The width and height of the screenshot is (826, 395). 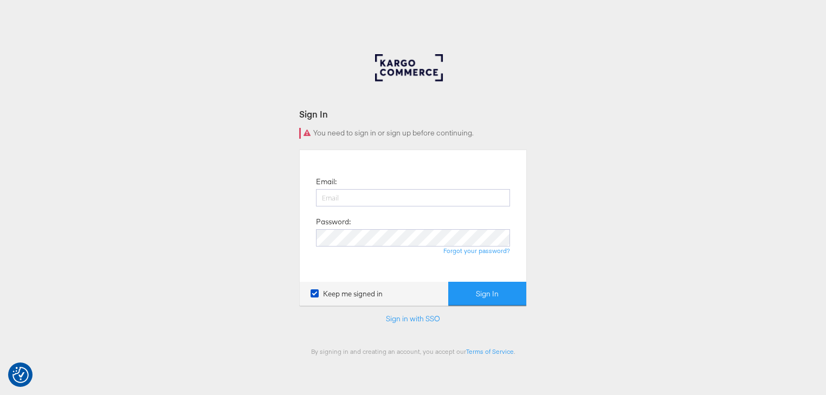 I want to click on label: Keep me signed in, so click(x=346, y=294).